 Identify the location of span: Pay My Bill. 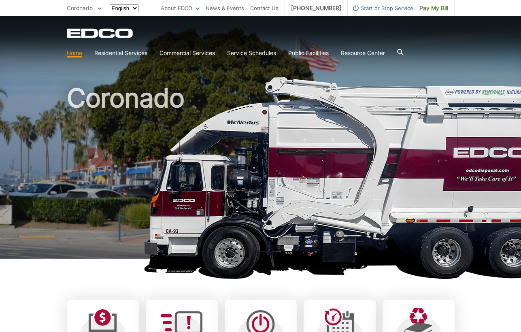
(434, 8).